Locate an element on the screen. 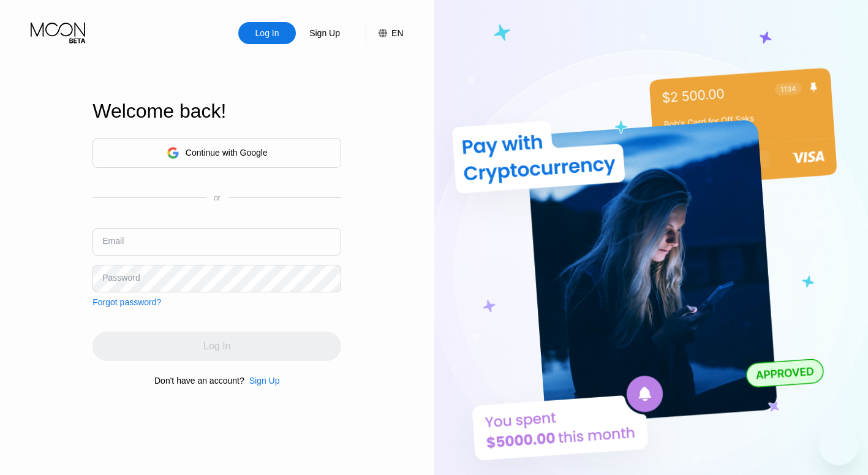 The image size is (868, 475). div: Log In is located at coordinates (267, 33).